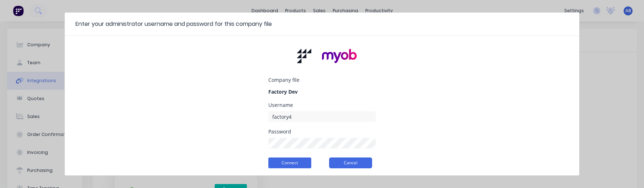 Image resolution: width=644 pixels, height=188 pixels. I want to click on img: Factory, so click(18, 11).